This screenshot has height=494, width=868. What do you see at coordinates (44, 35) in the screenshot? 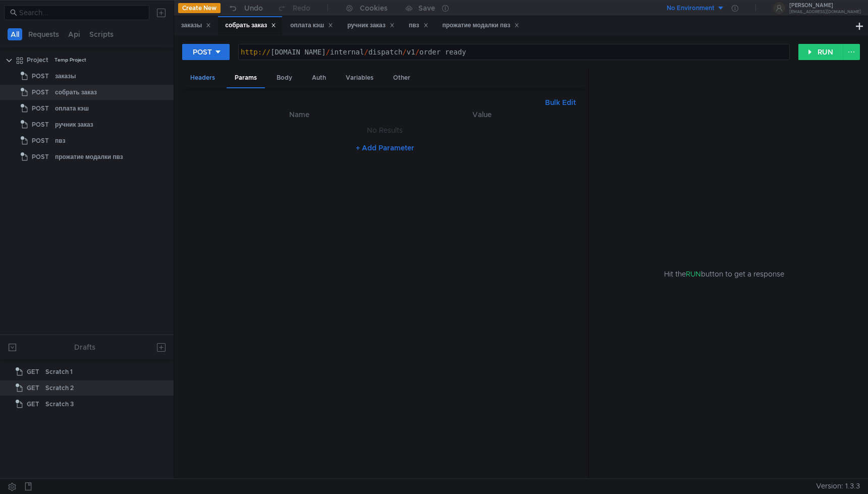
I see `button: Requests` at bounding box center [44, 35].